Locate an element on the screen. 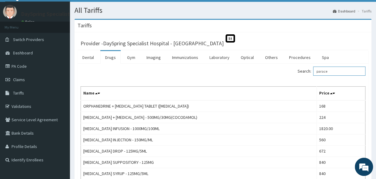  div: Minimize live chat window is located at coordinates (107, 10).